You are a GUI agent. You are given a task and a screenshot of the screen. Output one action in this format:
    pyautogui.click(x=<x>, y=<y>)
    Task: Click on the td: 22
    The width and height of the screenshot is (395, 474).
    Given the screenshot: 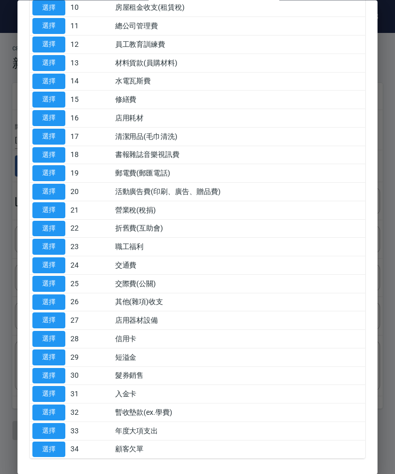 What is the action you would take?
    pyautogui.click(x=90, y=229)
    